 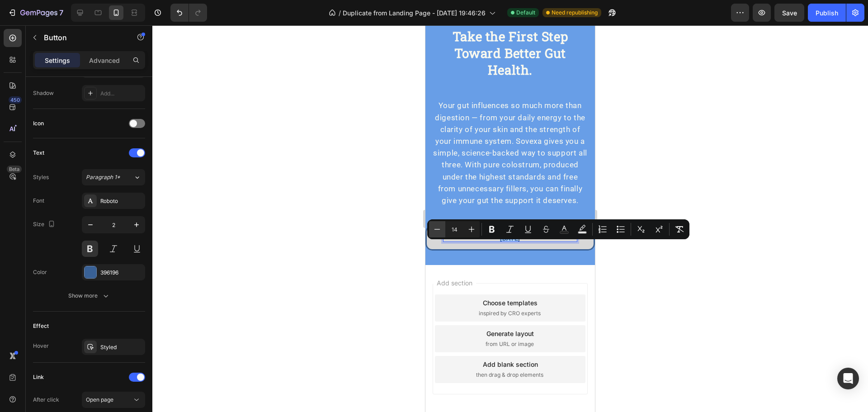 I want to click on p: Button, so click(x=82, y=37).